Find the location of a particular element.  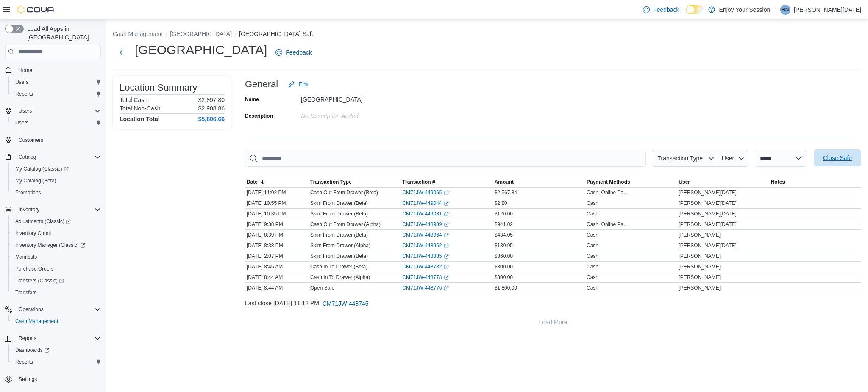

div: No Description added is located at coordinates (357, 115).